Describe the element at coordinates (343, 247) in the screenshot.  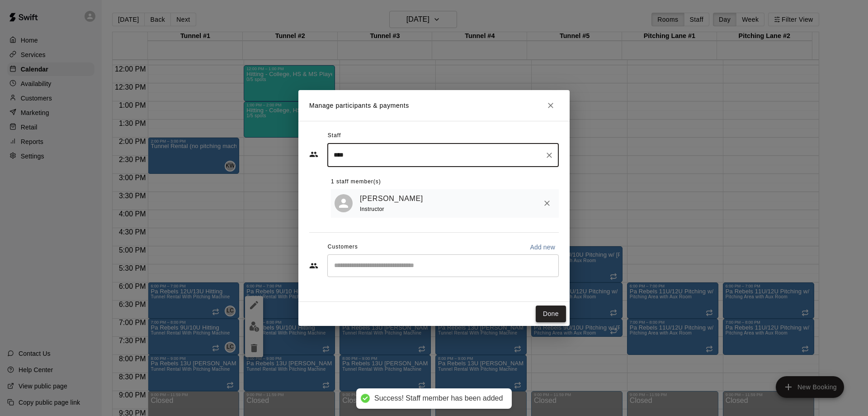
I see `span: Customers` at that location.